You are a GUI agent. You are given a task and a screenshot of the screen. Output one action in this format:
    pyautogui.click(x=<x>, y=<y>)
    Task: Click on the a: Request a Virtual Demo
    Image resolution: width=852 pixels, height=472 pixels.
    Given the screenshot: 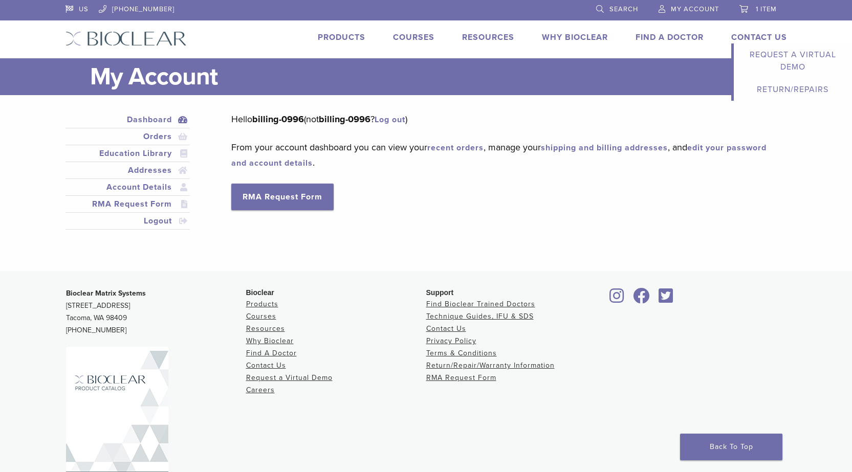 What is the action you would take?
    pyautogui.click(x=289, y=378)
    